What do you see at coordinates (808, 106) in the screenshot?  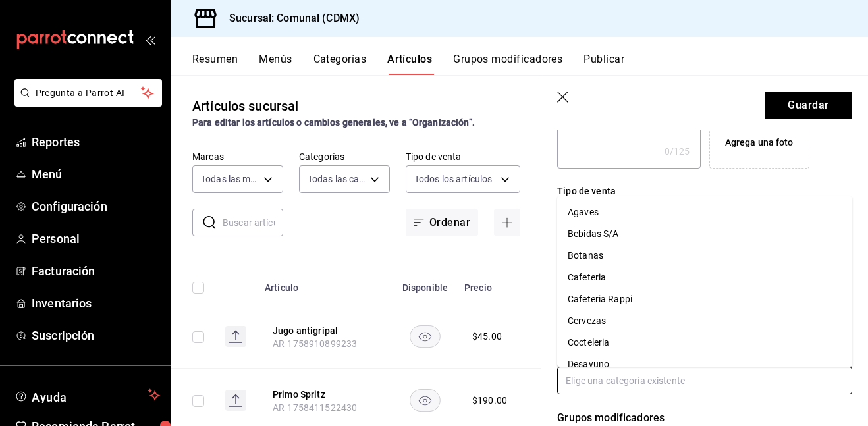 I see `button: Guardar` at bounding box center [808, 106].